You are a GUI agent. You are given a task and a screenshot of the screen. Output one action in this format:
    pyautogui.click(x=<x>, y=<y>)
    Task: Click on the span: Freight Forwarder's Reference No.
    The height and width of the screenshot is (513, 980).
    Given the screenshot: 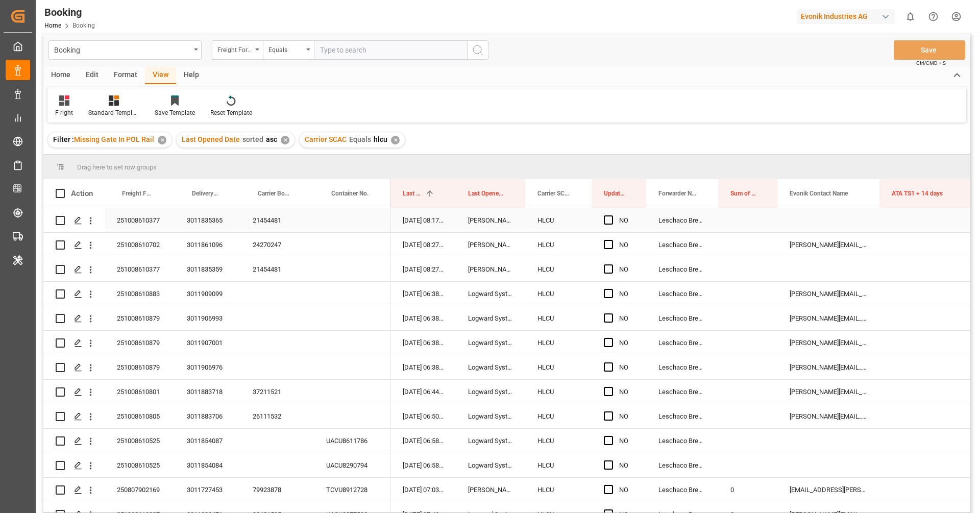 What is the action you would take?
    pyautogui.click(x=137, y=193)
    